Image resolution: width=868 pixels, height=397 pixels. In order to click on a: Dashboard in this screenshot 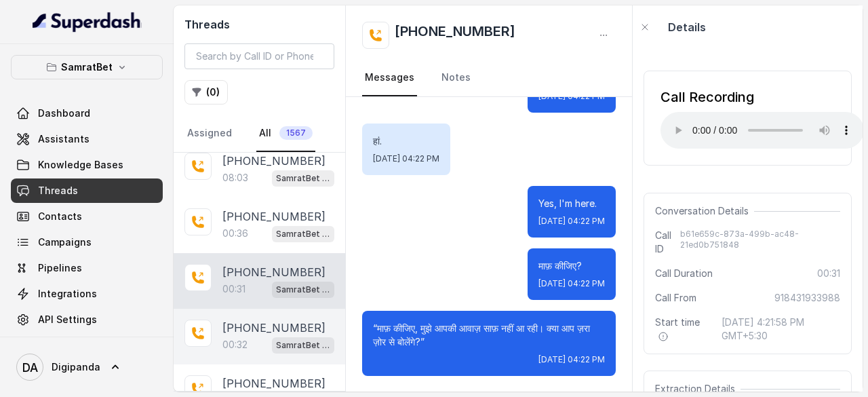, I will do `click(87, 113)`.